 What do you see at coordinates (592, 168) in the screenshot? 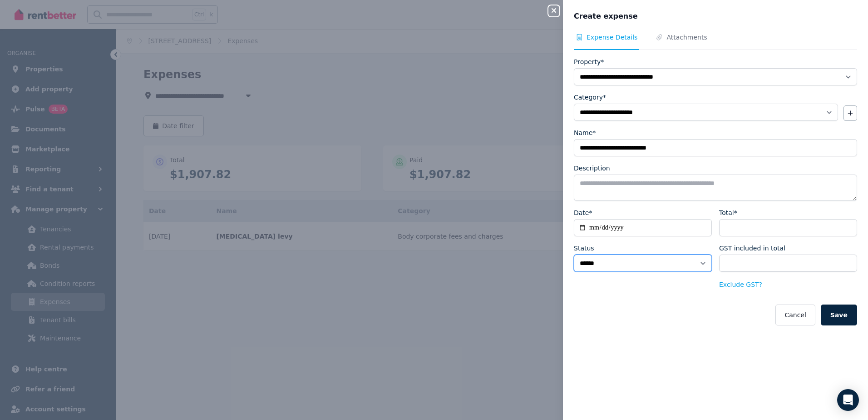
I see `label: Description` at bounding box center [592, 168].